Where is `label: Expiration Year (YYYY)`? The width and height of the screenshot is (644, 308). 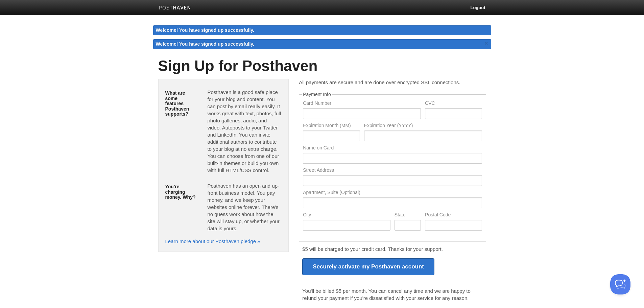 label: Expiration Year (YYYY) is located at coordinates (423, 126).